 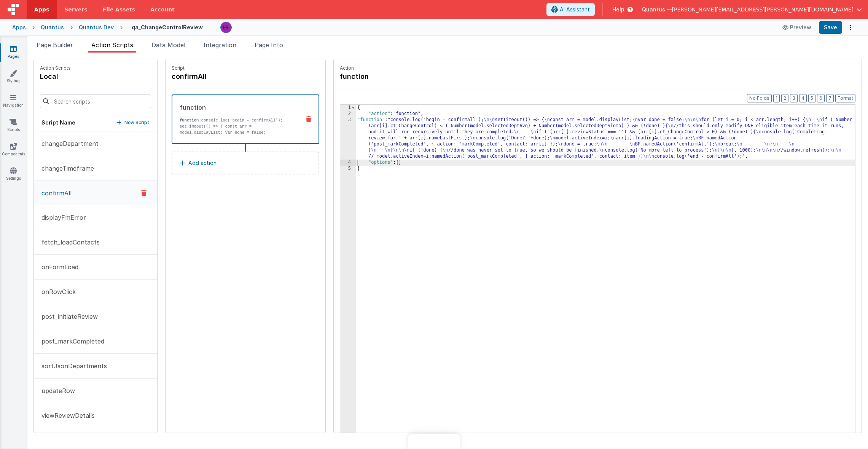 I want to click on span: Integration, so click(x=220, y=45).